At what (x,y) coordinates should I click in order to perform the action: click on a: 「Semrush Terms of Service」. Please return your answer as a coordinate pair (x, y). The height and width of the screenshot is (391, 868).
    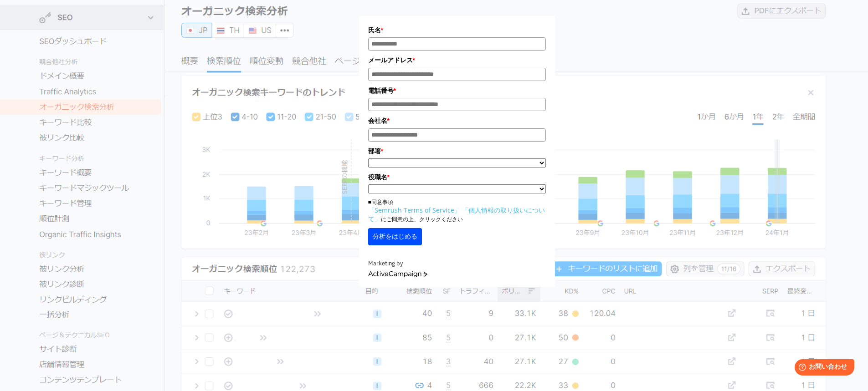
    Looking at the image, I should click on (414, 210).